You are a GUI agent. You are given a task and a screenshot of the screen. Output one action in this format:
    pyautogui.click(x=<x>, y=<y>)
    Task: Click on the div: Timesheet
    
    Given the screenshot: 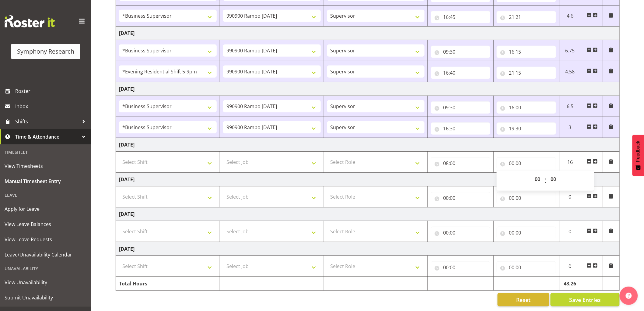 What is the action you would take?
    pyautogui.click(x=46, y=152)
    